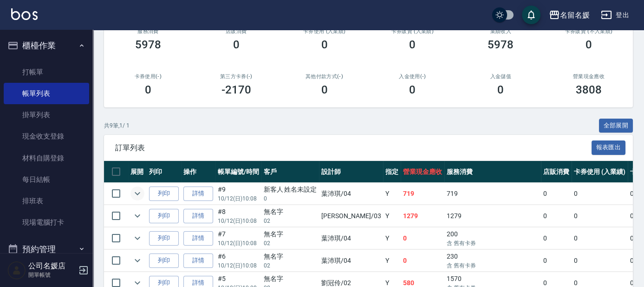 The width and height of the screenshot is (644, 287). Describe the element at coordinates (148, 31) in the screenshot. I see `h3: 服務消費` at that location.